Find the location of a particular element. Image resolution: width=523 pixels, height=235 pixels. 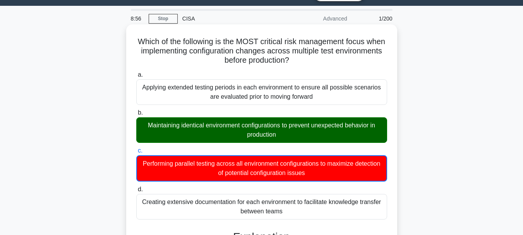

div: 8:56 is located at coordinates (137, 19).